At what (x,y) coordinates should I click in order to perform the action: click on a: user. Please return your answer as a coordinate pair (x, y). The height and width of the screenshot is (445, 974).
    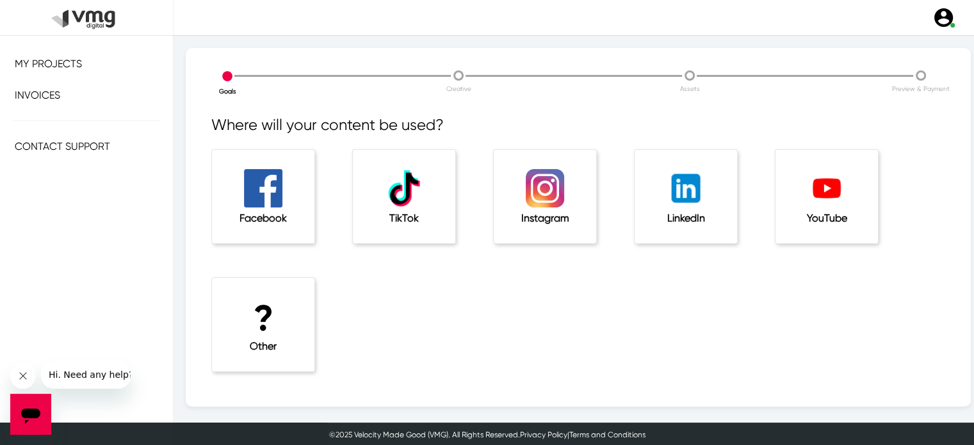
    Looking at the image, I should click on (943, 17).